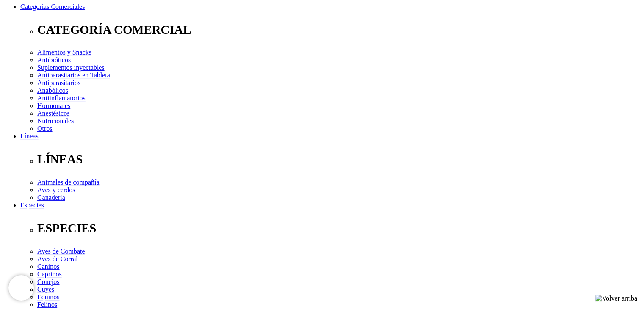 The height and width of the screenshot is (309, 644). I want to click on a: Hormonales, so click(54, 105).